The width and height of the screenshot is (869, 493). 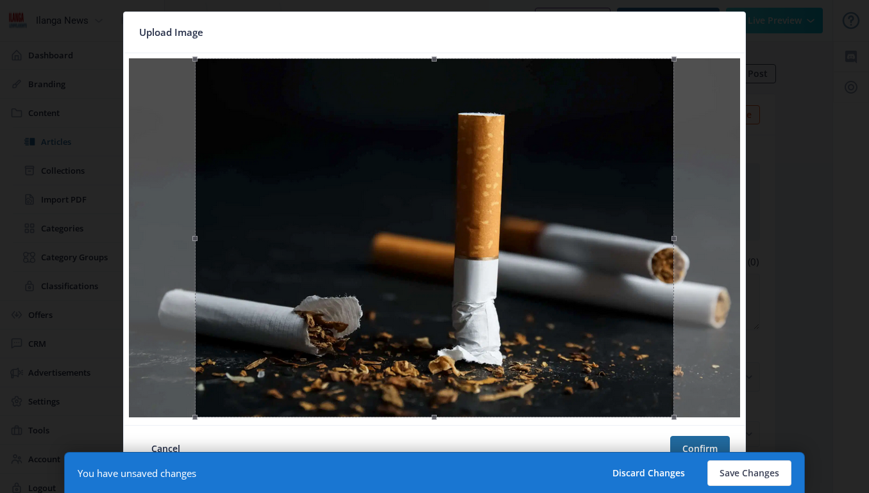 What do you see at coordinates (171, 32) in the screenshot?
I see `span: Upload Image` at bounding box center [171, 32].